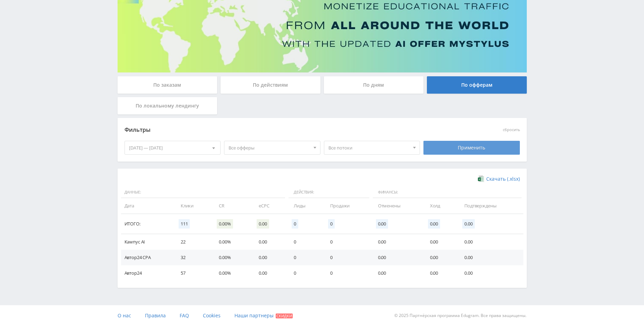 Image resolution: width=644 pixels, height=326 pixels. Describe the element at coordinates (168, 106) in the screenshot. I see `div: По локальному лендингу` at that location.